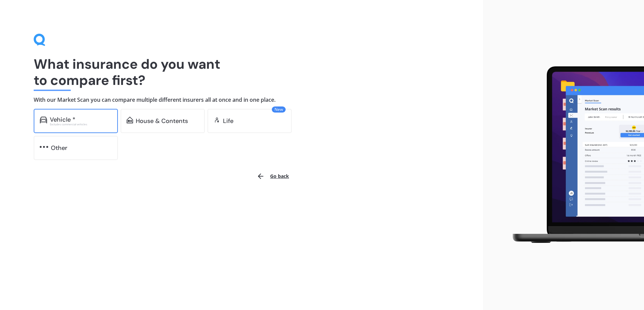 Image resolution: width=644 pixels, height=310 pixels. What do you see at coordinates (43, 120) in the screenshot?
I see `img: car.f15378c7a67c060ca3f3.svg` at bounding box center [43, 120].